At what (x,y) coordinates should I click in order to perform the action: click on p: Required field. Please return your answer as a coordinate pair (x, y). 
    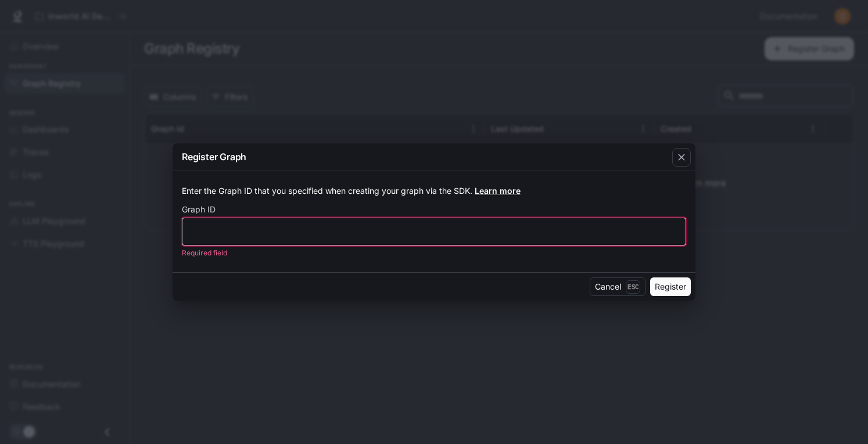
    Looking at the image, I should click on (430, 253).